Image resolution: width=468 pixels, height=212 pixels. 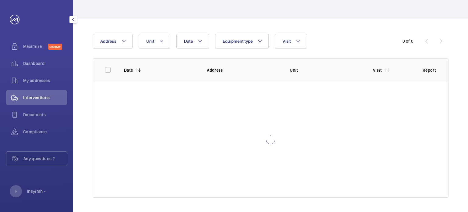 What do you see at coordinates (326, 70) in the screenshot?
I see `p: Unit` at bounding box center [326, 70].